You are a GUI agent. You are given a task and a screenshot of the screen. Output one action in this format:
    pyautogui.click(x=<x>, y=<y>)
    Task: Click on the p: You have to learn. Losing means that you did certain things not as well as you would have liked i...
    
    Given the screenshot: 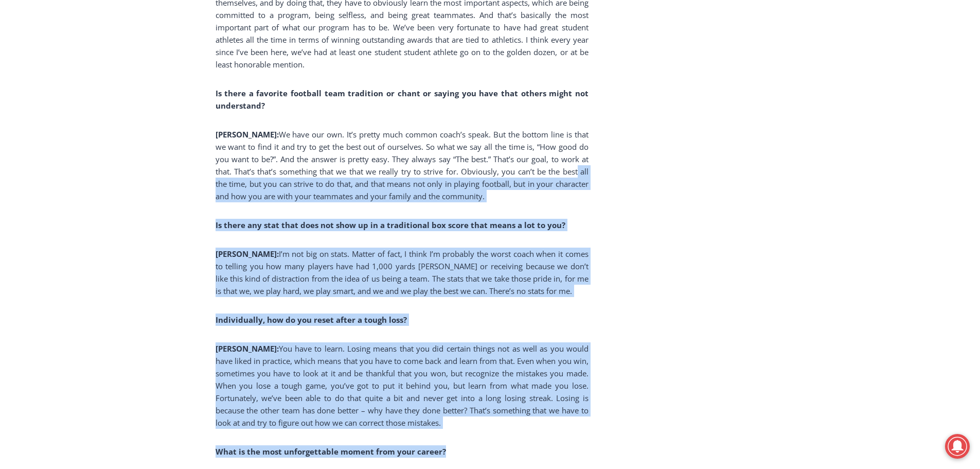 What is the action you would take?
    pyautogui.click(x=402, y=385)
    